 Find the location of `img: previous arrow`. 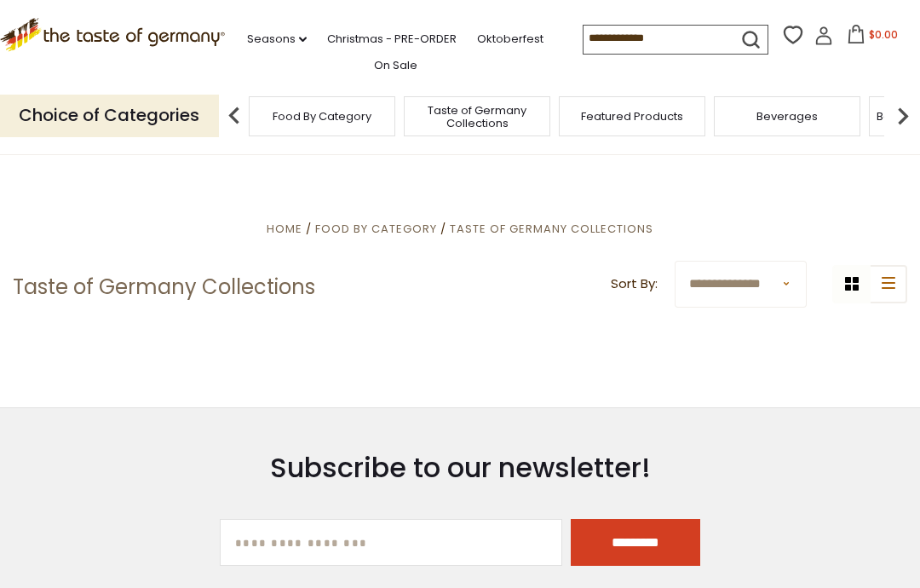

img: previous arrow is located at coordinates (234, 116).